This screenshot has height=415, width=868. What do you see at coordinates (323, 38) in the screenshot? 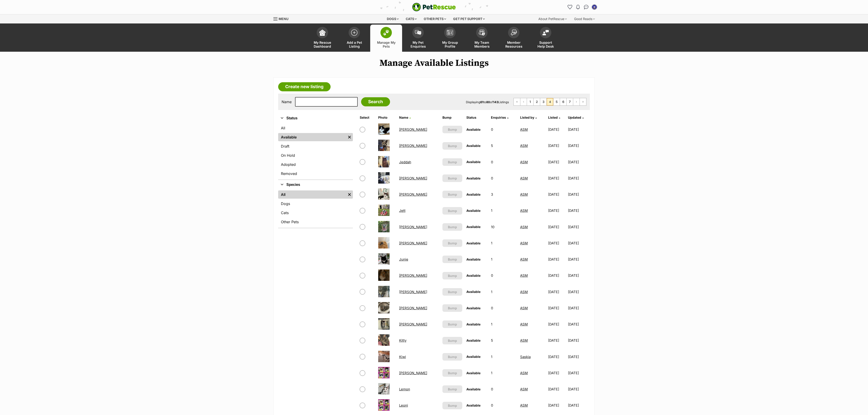
I see `a: My Rescue Dashboard` at bounding box center [323, 38].